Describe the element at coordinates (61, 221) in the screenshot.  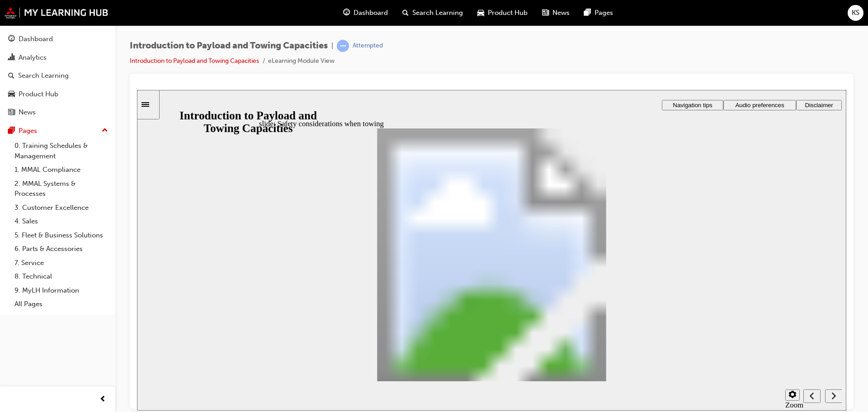
I see `a: 4. Sales` at that location.